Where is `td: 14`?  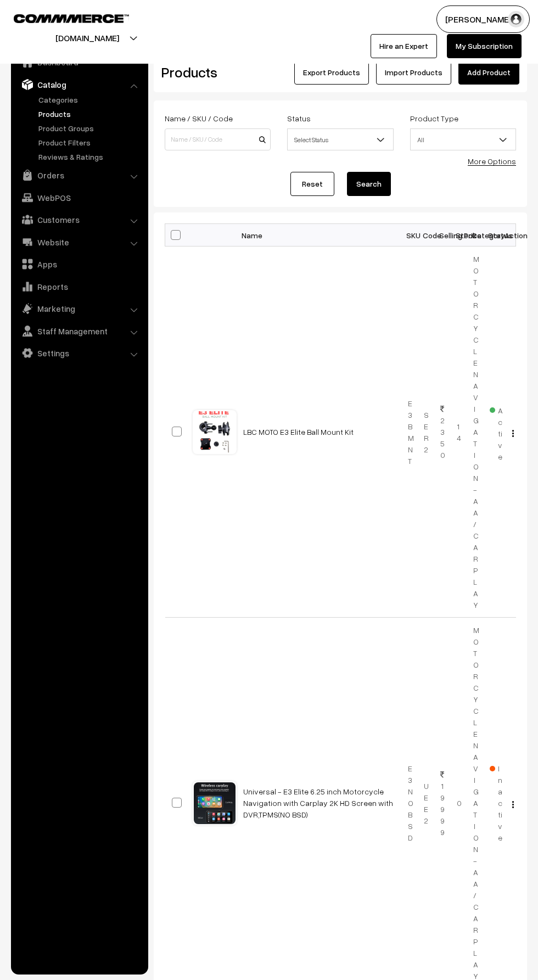
td: 14 is located at coordinates (459, 432).